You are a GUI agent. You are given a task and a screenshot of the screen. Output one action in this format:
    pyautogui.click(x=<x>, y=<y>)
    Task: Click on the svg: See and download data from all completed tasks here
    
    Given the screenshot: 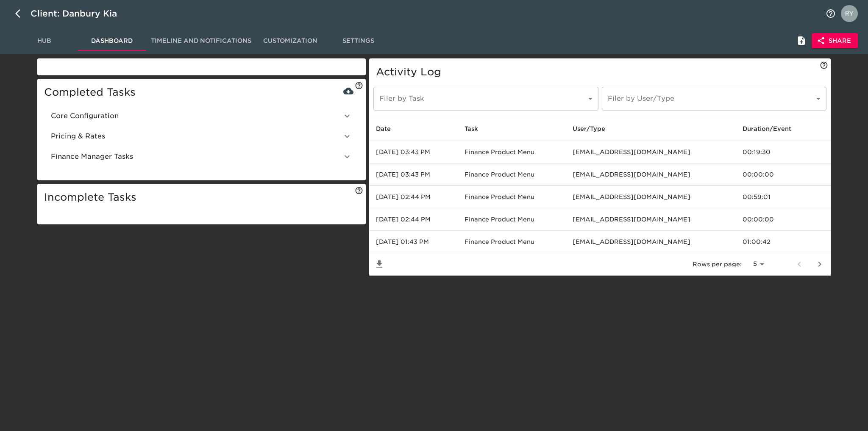 What is the action you would take?
    pyautogui.click(x=359, y=85)
    